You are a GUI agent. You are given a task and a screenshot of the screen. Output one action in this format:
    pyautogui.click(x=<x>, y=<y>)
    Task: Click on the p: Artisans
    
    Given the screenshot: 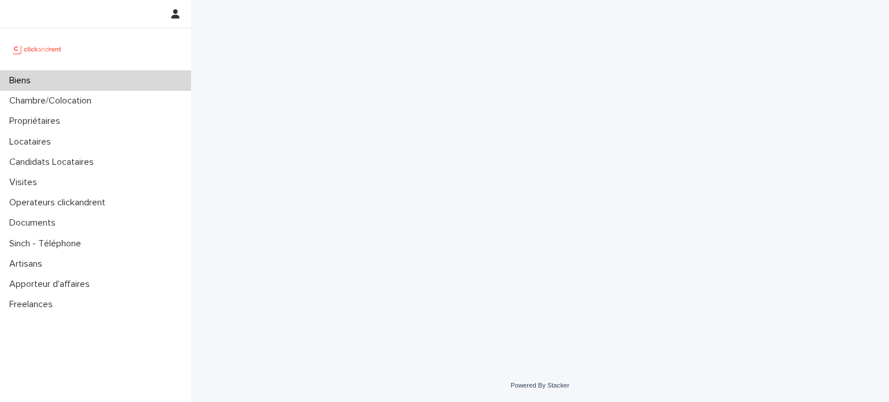 What is the action you would take?
    pyautogui.click(x=28, y=264)
    